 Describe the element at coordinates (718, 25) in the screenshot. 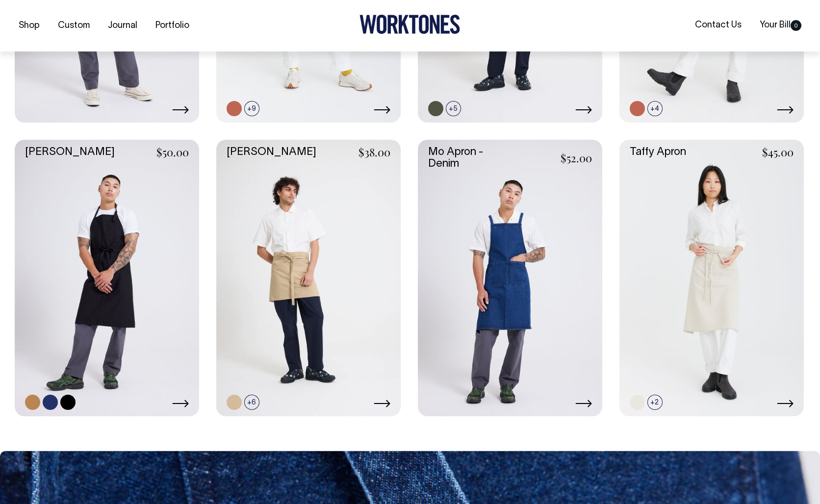

I see `a: Contact Us` at that location.